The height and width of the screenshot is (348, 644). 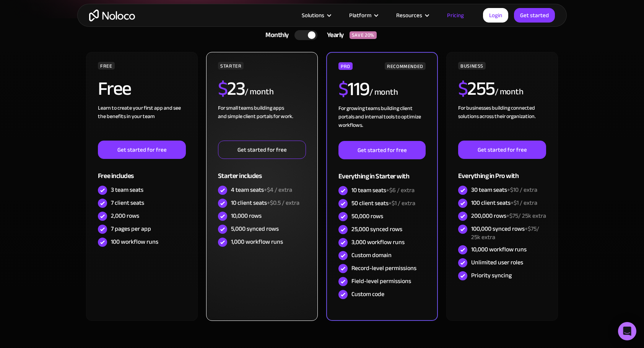 I want to click on div: For businesses building connected solutions across their organization. ‍, so click(x=502, y=122).